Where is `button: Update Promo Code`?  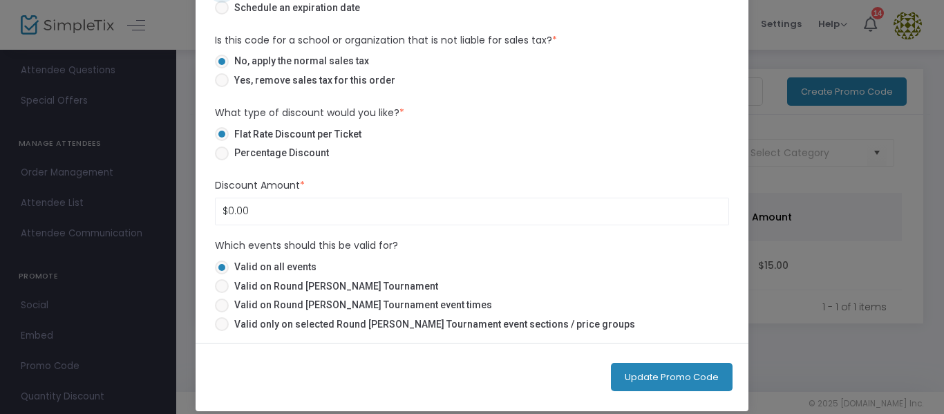 button: Update Promo Code is located at coordinates (672, 377).